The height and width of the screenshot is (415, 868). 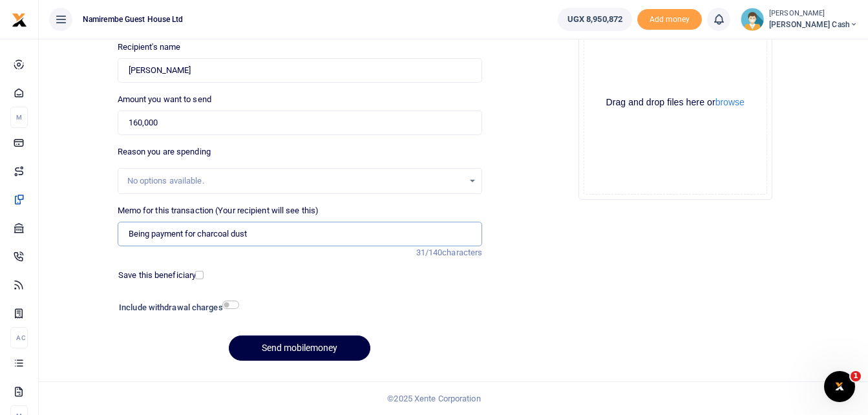 What do you see at coordinates (133, 19) in the screenshot?
I see `span: Namirembe Guest House Ltd` at bounding box center [133, 19].